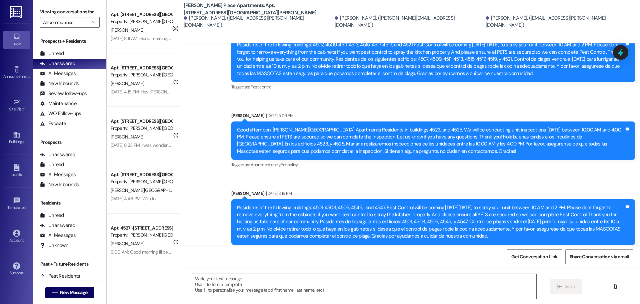 The height and width of the screenshot is (304, 640). I want to click on img: ResiDesk Logo, so click(16, 12).